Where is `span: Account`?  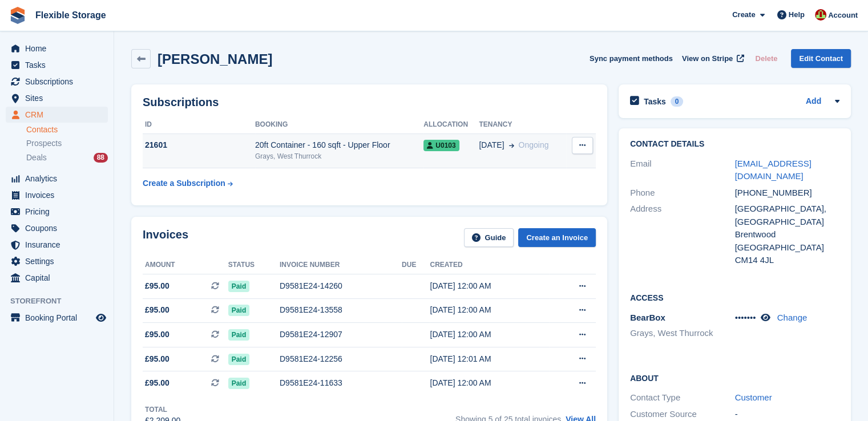
span: Account is located at coordinates (843, 15).